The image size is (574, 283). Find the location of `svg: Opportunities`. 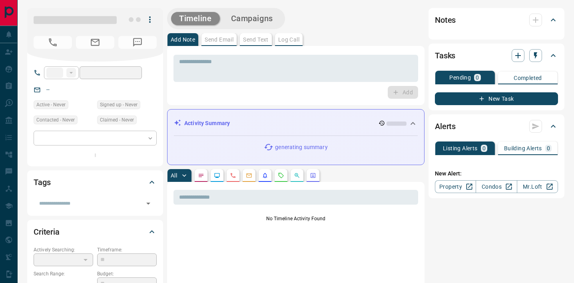

svg: Opportunities is located at coordinates (297, 176).